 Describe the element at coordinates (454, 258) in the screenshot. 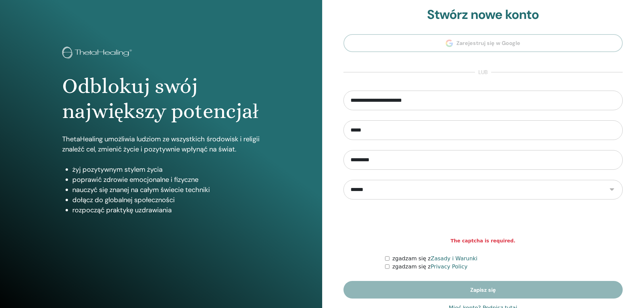

I see `a: Zasady i Warunki` at that location.